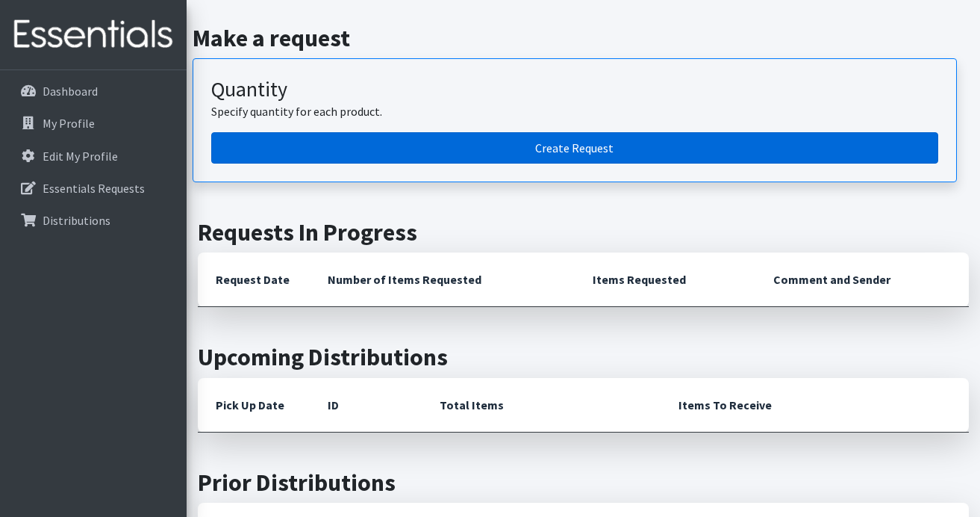 The height and width of the screenshot is (517, 980). Describe the element at coordinates (93, 156) in the screenshot. I see `a: Edit My Profile` at that location.